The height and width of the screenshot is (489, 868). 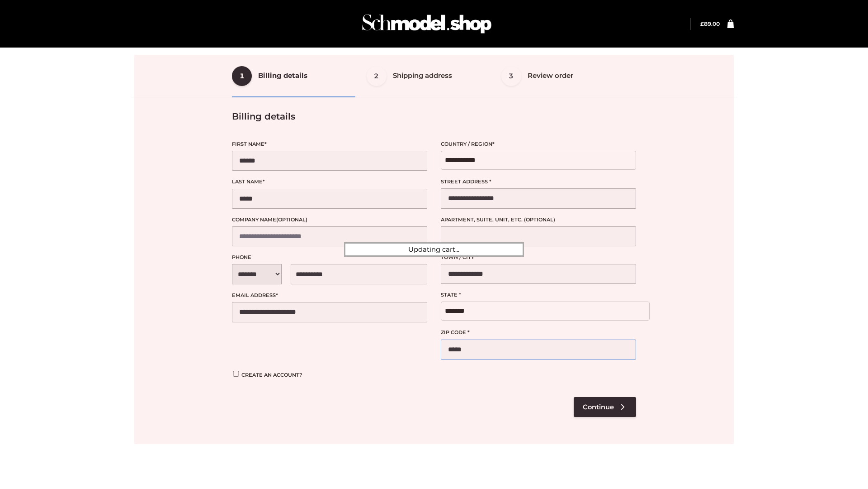 What do you see at coordinates (710, 24) in the screenshot?
I see `a: £89.00` at bounding box center [710, 24].